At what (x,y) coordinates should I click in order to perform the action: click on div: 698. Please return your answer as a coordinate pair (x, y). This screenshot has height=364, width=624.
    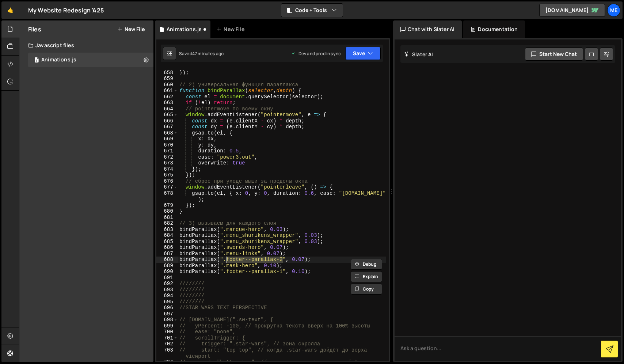
    Looking at the image, I should click on (167, 320).